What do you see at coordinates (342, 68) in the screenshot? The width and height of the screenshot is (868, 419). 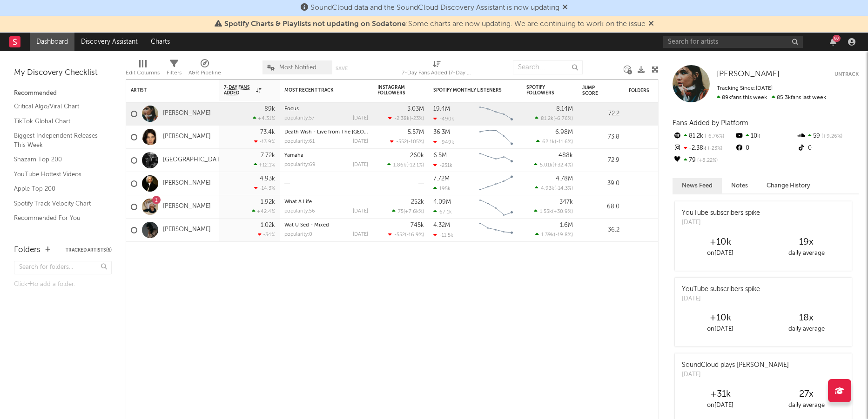 I see `button: Save` at bounding box center [342, 68].